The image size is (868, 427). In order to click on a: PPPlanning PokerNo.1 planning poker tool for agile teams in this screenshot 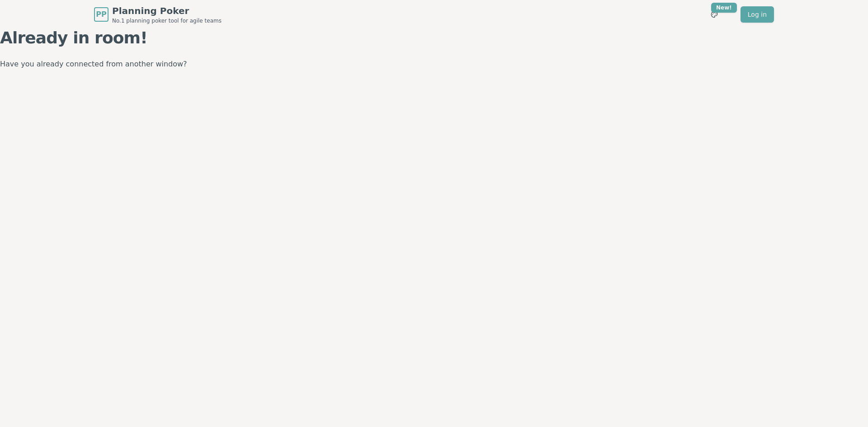, I will do `click(157, 14)`.